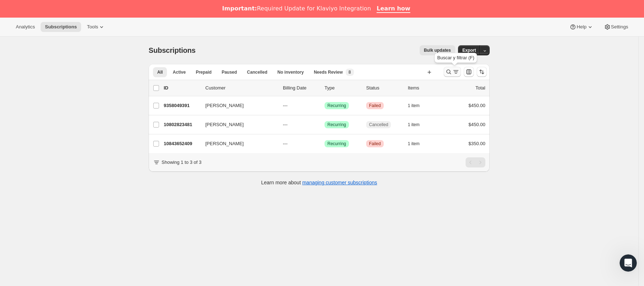 This screenshot has width=644, height=286. I want to click on button: Crear vista nueva, so click(429, 72).